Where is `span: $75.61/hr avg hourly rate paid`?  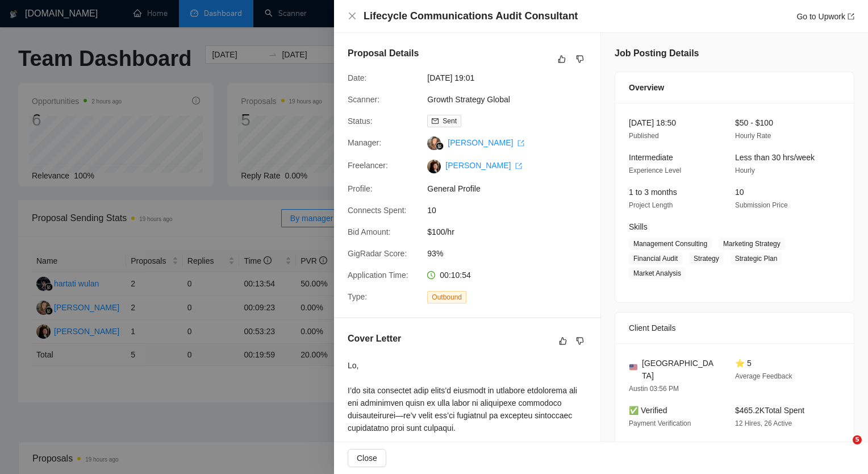 span: $75.61/hr avg hourly rate paid is located at coordinates (665, 451).